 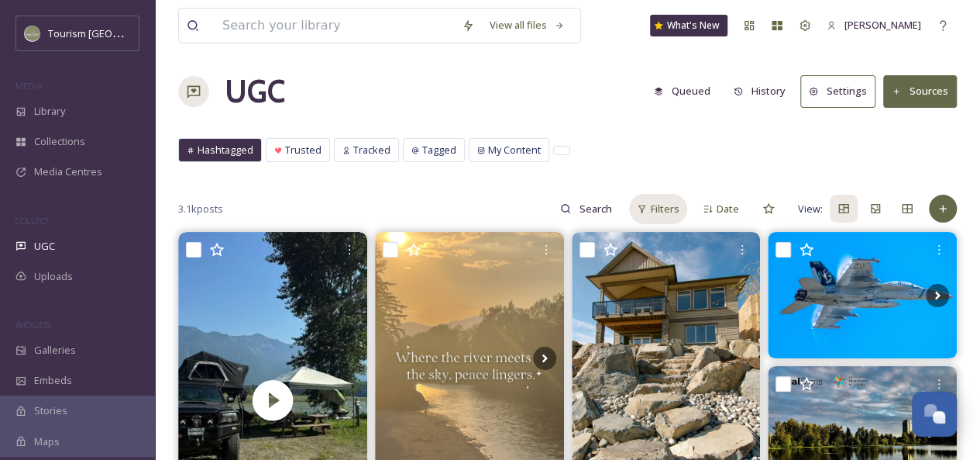 I want to click on a: Sources, so click(x=920, y=90).